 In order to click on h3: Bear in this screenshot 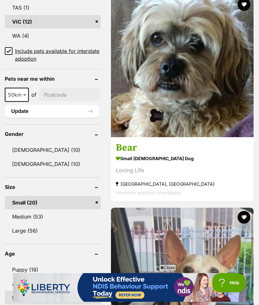, I will do `click(182, 148)`.